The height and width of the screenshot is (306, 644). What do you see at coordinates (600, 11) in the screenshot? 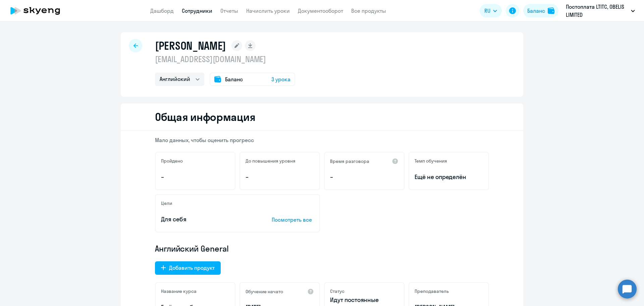
I see `button: Постоплата LTITC, OBELIS LIMITED` at bounding box center [600, 11].